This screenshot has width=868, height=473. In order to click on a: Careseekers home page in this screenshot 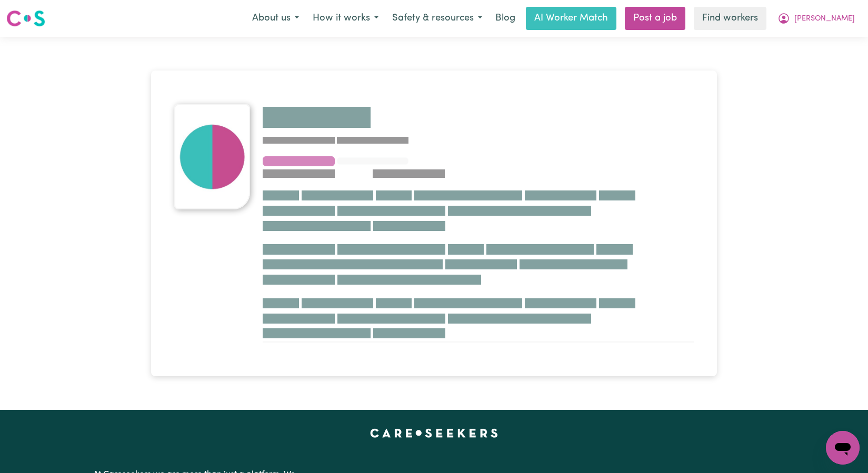, I will do `click(433, 433)`.